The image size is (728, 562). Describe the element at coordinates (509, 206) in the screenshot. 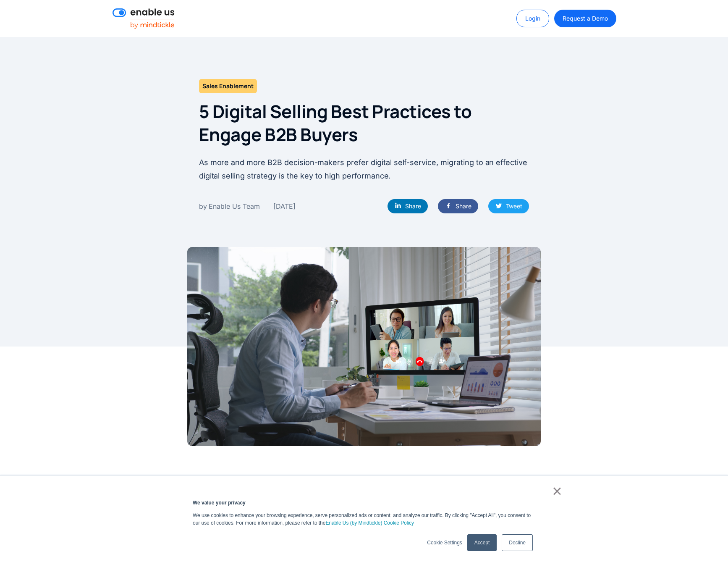

I see `a: Tweet` at that location.